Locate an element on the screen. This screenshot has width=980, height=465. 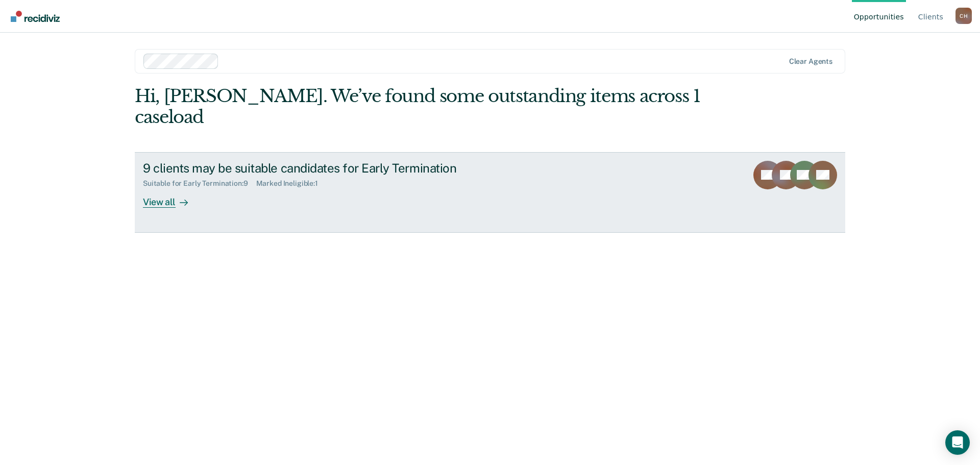
div: Suitable for Early Termination : 9 is located at coordinates (199, 183).